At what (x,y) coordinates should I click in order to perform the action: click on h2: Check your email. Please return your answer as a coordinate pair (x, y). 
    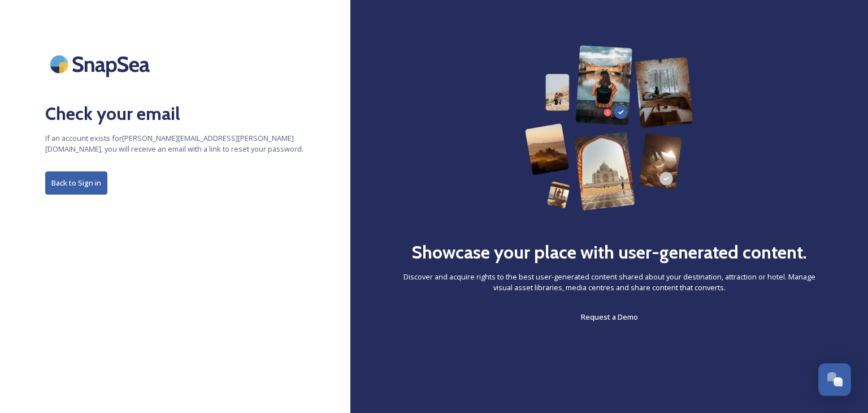
    Looking at the image, I should click on (175, 114).